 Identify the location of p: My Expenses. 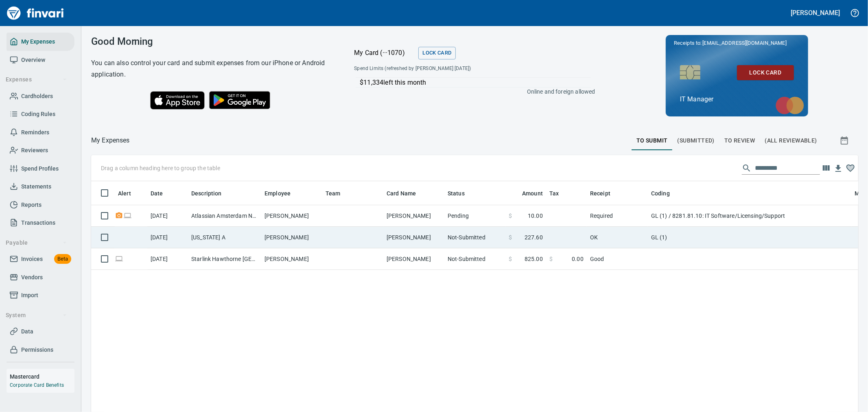
(110, 141).